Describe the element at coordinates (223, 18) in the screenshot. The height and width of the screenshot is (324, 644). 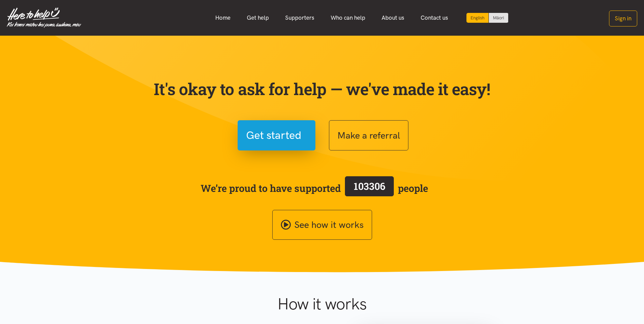
I see `a: Home` at that location.